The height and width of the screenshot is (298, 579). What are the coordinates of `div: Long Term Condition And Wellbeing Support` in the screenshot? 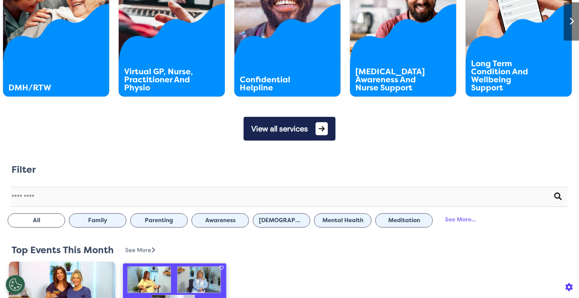 It's located at (508, 76).